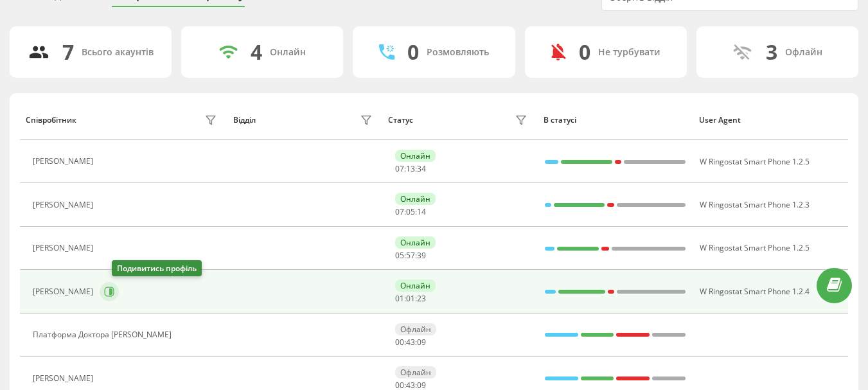 Image resolution: width=868 pixels, height=390 pixels. What do you see at coordinates (257, 52) in the screenshot?
I see `div: 4` at bounding box center [257, 52].